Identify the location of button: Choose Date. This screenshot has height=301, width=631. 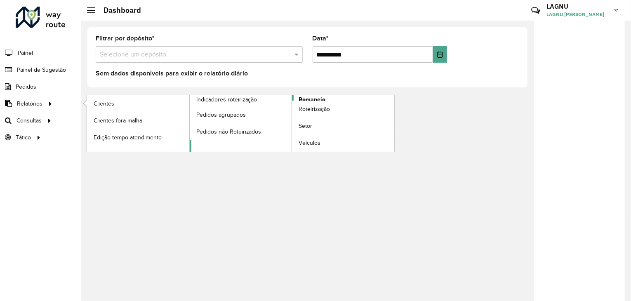
(440, 54).